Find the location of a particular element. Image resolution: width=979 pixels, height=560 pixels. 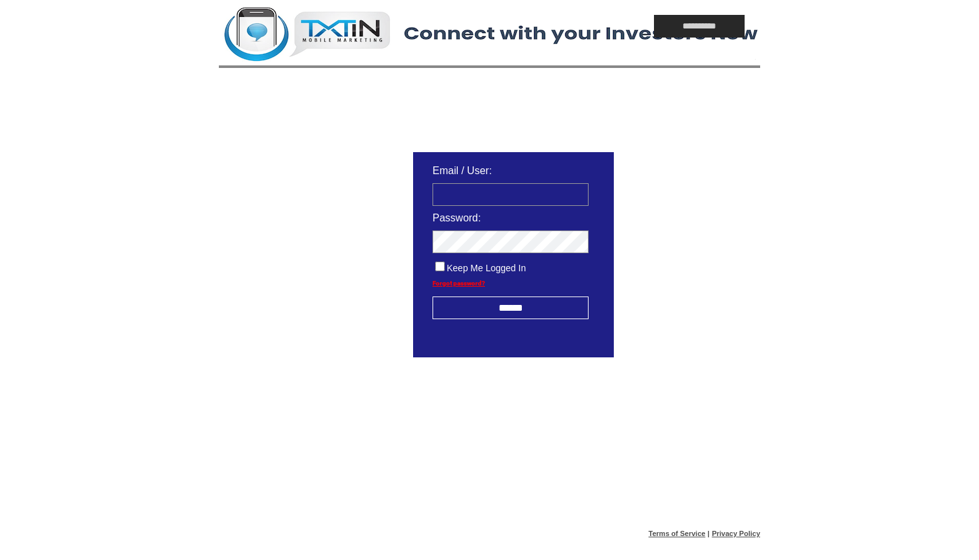

a: Forgot password? is located at coordinates (458, 283).